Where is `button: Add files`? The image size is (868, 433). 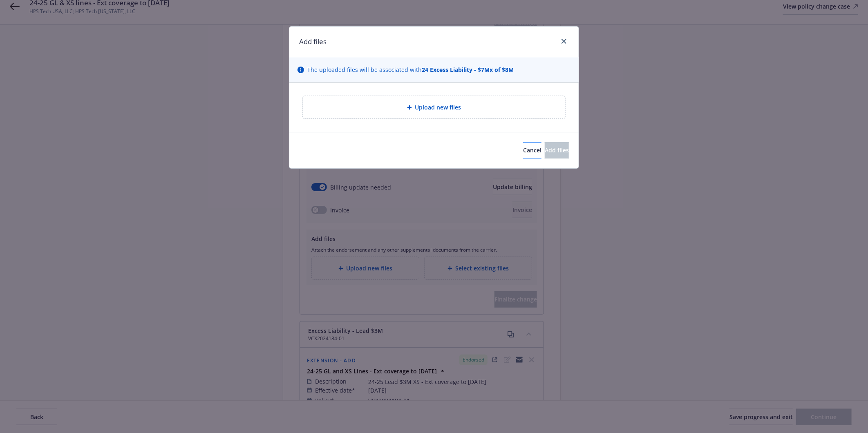
button: Add files is located at coordinates (557, 150).